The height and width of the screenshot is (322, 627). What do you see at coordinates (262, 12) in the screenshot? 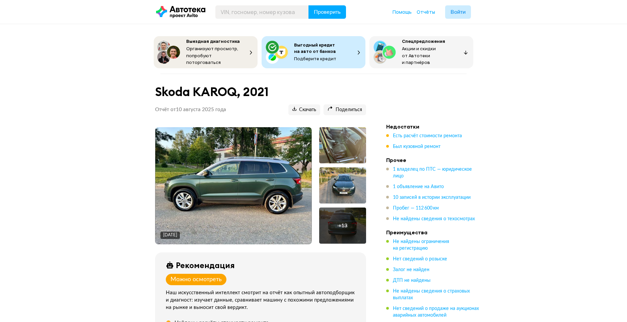
I see `input: VIN, госномер, номер кузова` at bounding box center [262, 12].